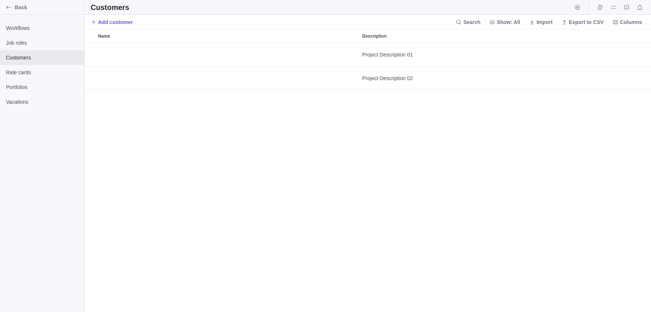  Describe the element at coordinates (48, 7) in the screenshot. I see `span: Back` at that location.